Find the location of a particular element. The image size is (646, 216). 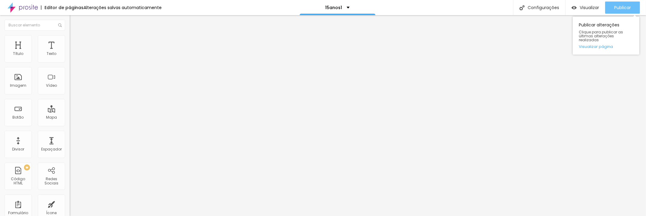

font: Divisor is located at coordinates (18, 149).